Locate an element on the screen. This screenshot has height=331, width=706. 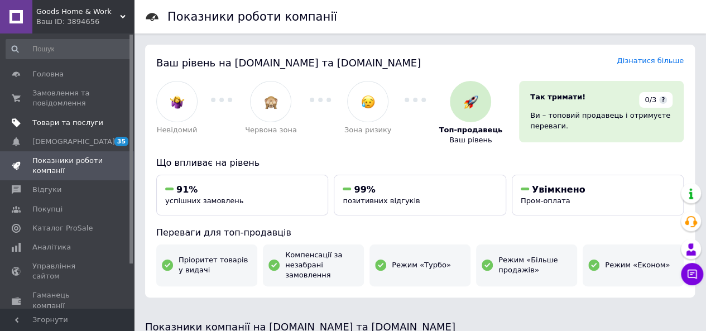
h1: Показники роботи компанії is located at coordinates (252, 17).